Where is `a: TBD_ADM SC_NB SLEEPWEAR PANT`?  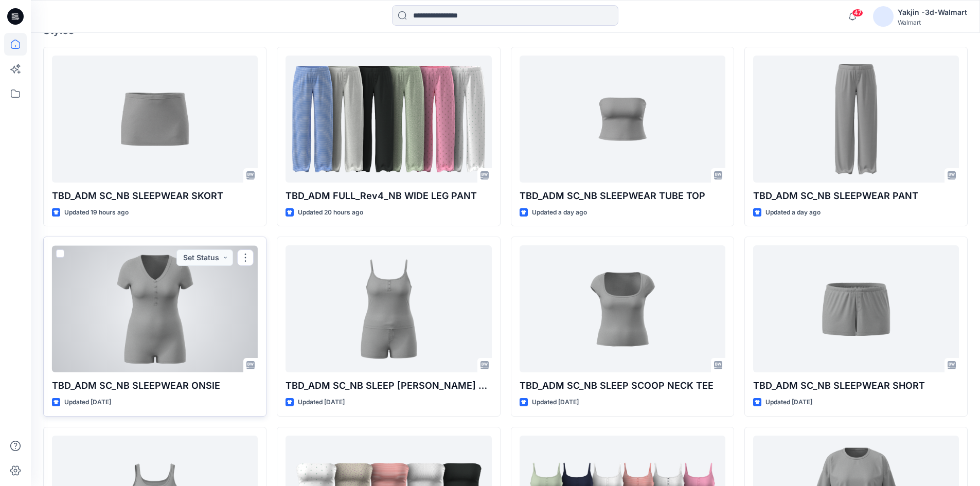 a: TBD_ADM SC_NB SLEEPWEAR PANT is located at coordinates (856, 119).